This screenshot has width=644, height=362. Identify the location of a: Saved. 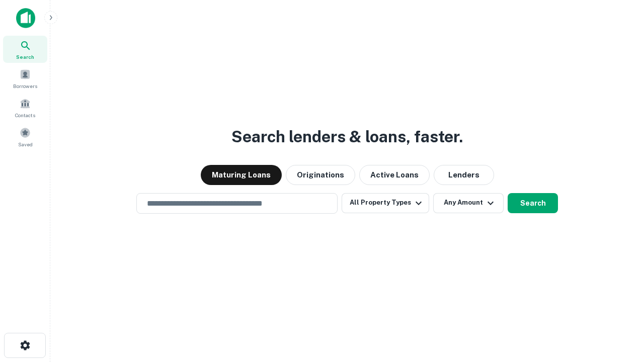
(25, 137).